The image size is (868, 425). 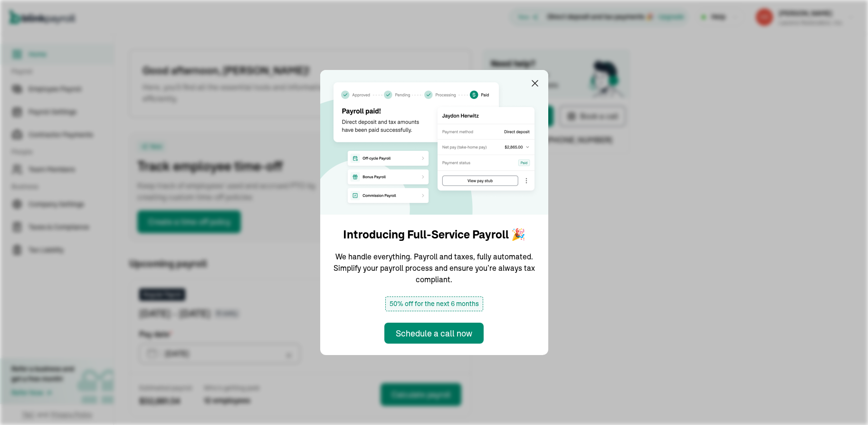 I want to click on p: We handle everything. Payroll and taxes, fully automated. Simplify your payroll process and ensur..., so click(x=434, y=268).